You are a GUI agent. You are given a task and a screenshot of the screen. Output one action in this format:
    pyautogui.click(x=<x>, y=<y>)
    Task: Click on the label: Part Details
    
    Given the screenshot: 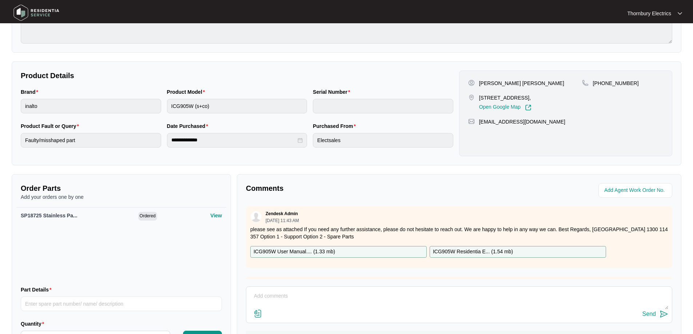 What is the action you would take?
    pyautogui.click(x=37, y=290)
    